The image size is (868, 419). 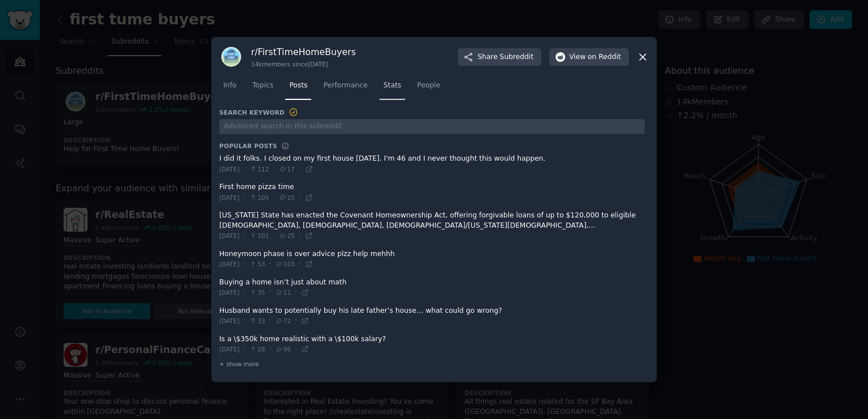 I want to click on h3: Popular Posts, so click(x=248, y=146).